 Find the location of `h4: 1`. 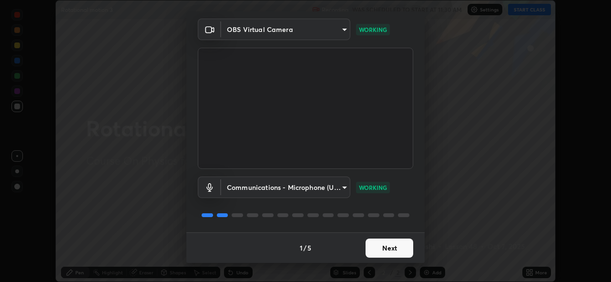

h4: 1 is located at coordinates (301, 247).